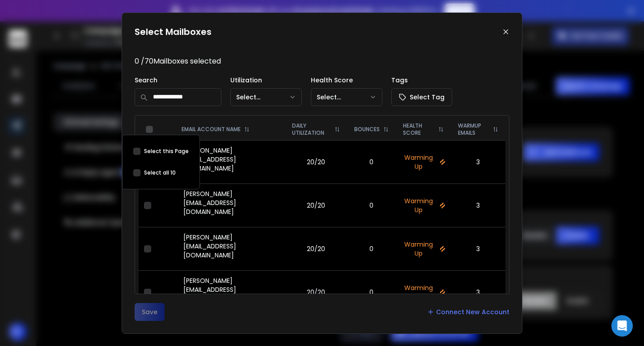  I want to click on h1: Select Mailboxes, so click(173, 32).